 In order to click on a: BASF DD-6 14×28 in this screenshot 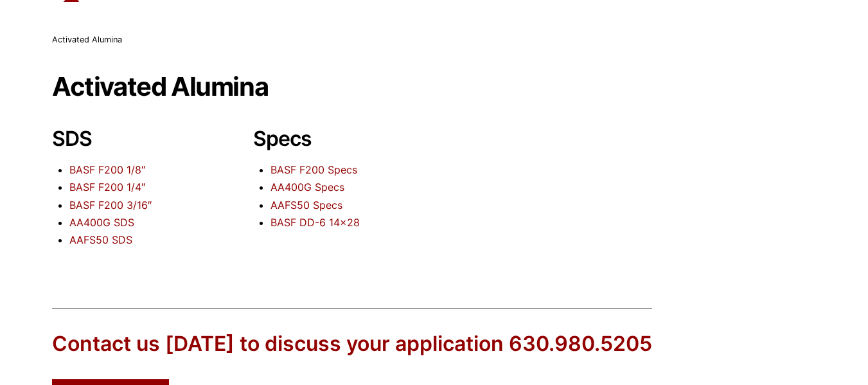, I will do `click(315, 223)`.